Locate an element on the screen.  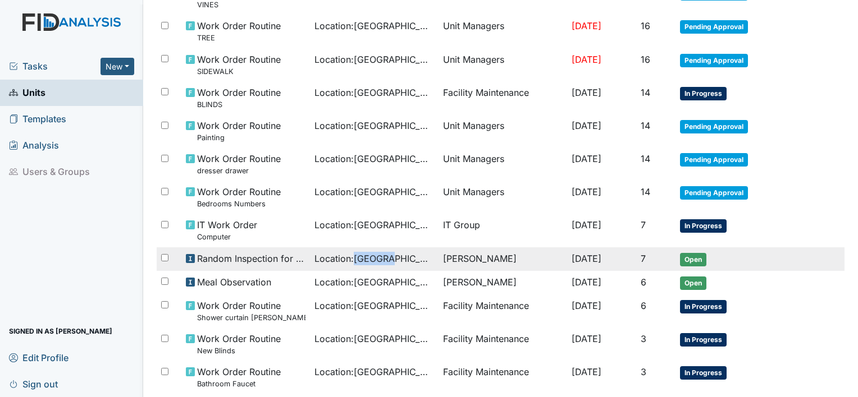
span: Analysis is located at coordinates (34, 145).